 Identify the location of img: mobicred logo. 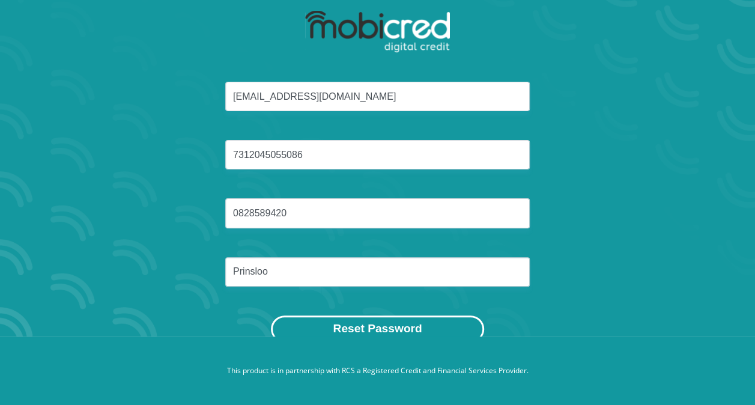
(377, 32).